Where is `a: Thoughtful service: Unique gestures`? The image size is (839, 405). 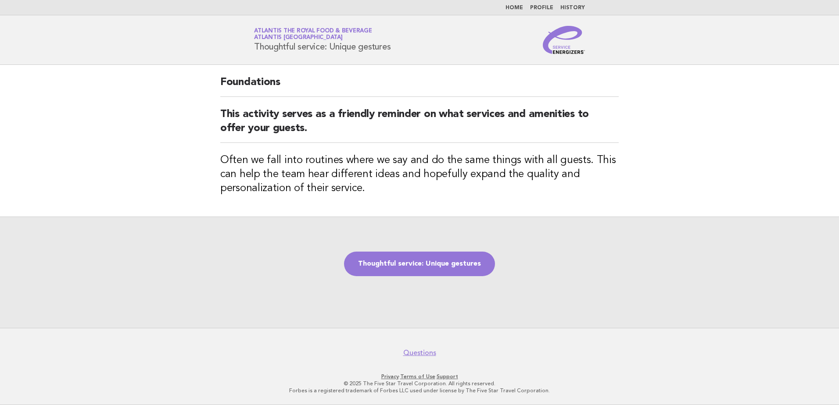 a: Thoughtful service: Unique gestures is located at coordinates (419, 264).